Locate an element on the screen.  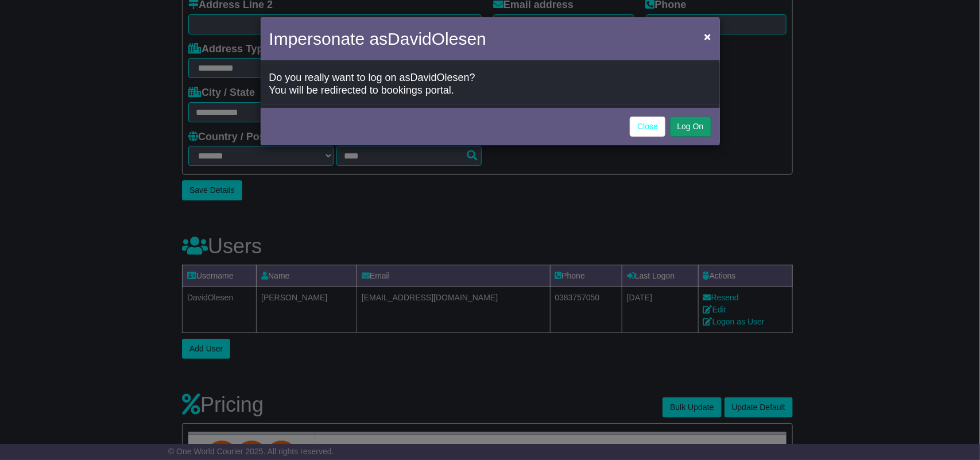
h4: Impersonate as is located at coordinates (378, 39).